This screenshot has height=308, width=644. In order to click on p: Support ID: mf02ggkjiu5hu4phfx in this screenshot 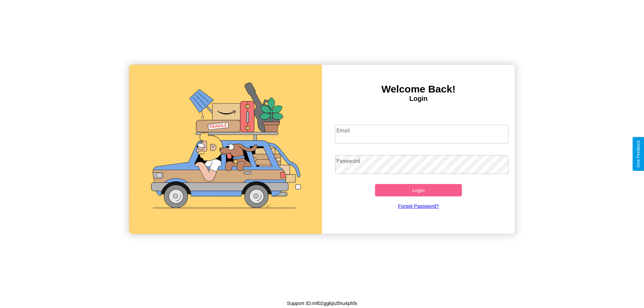, I will do `click(322, 303)`.